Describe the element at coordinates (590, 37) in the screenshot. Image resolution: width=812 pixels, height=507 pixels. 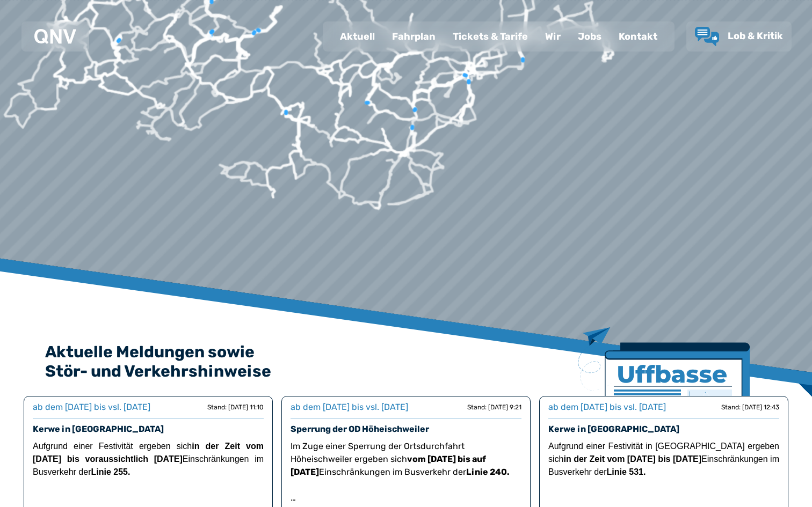
I see `a: Jobs` at that location.